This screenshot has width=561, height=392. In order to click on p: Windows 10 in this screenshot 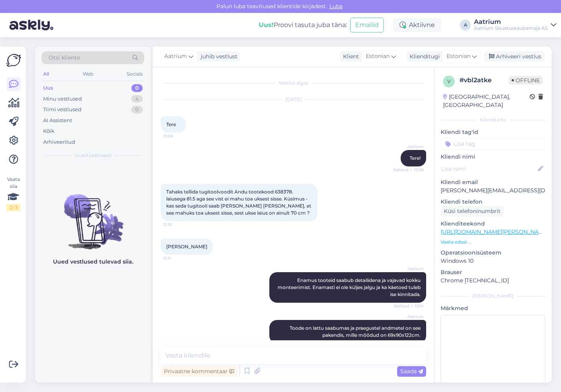, I will do `click(493, 261)`.